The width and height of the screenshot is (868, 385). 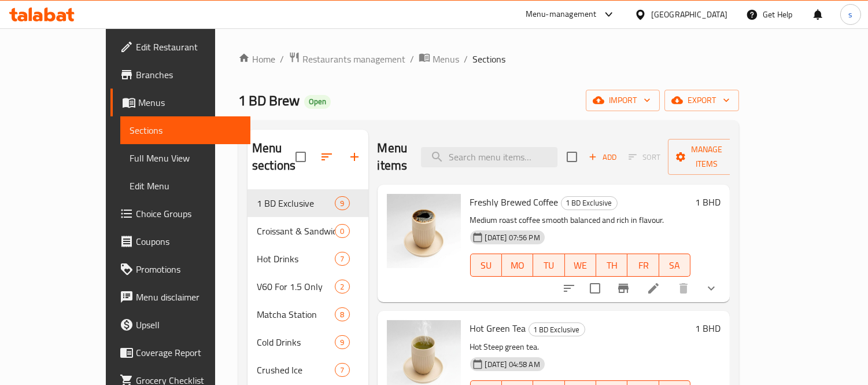 I want to click on input: search, so click(x=489, y=157).